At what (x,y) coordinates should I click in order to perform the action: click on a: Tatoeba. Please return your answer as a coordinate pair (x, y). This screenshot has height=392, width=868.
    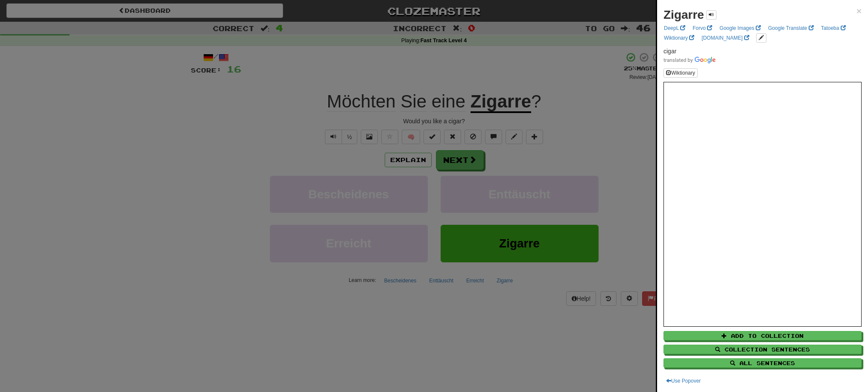
    Looking at the image, I should click on (833, 28).